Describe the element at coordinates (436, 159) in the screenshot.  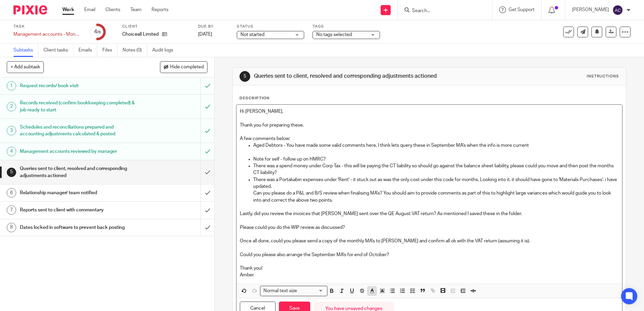
I see `p: Note for self - follow up on HMRC?` at that location.